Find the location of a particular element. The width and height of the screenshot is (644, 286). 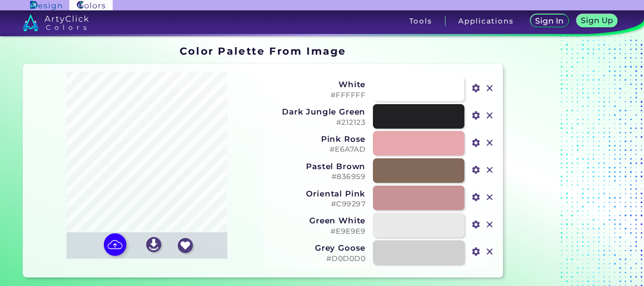

h5: #212123 is located at coordinates (317, 122).